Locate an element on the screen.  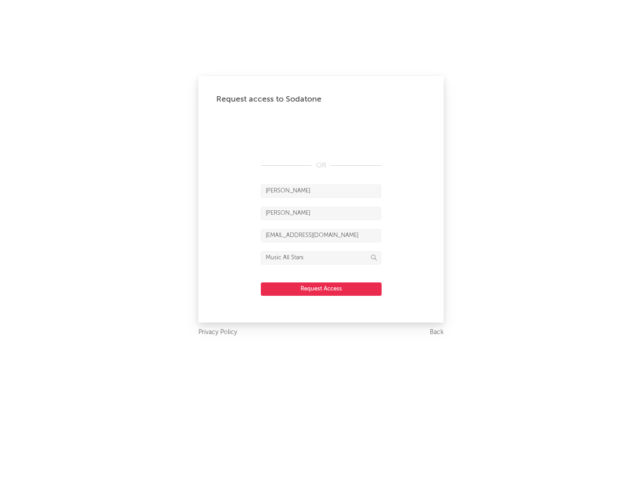
input: Email is located at coordinates (321, 236).